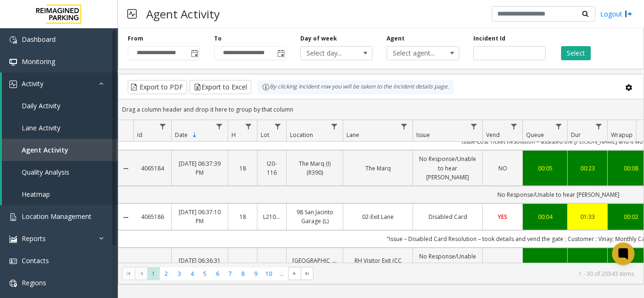 Image resolution: width=644 pixels, height=298 pixels. Describe the element at coordinates (588, 217) in the screenshot. I see `div: 01:33` at that location.